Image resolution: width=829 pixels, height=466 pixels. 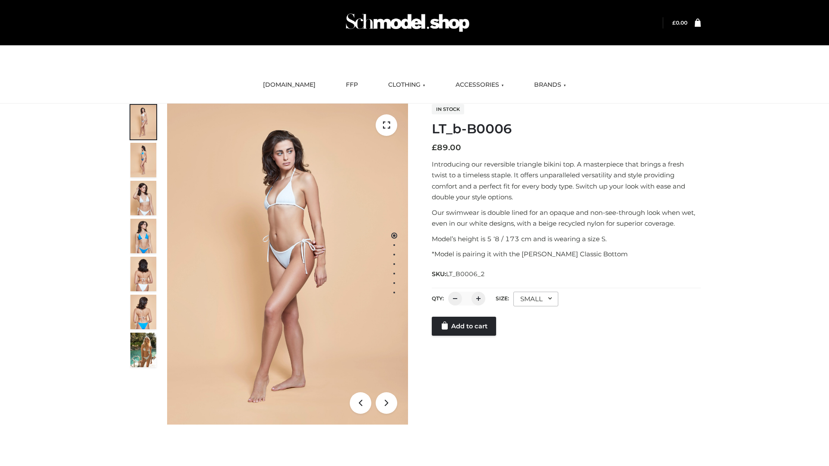 I want to click on img: ArielClassicBikiniTop_CloudNine_AzureSky_OW114ECO_8-scaled.jpg, so click(x=143, y=312).